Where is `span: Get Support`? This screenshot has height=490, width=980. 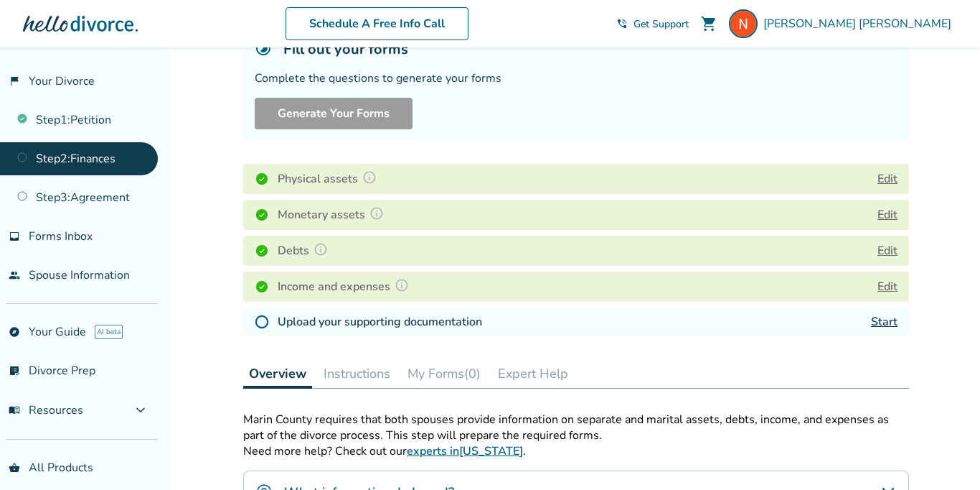 span: Get Support is located at coordinates (661, 24).